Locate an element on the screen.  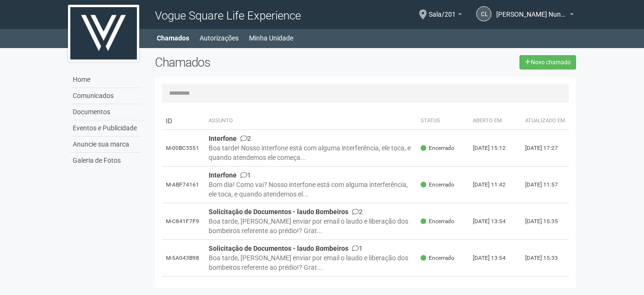
th: Status is located at coordinates (443, 121).